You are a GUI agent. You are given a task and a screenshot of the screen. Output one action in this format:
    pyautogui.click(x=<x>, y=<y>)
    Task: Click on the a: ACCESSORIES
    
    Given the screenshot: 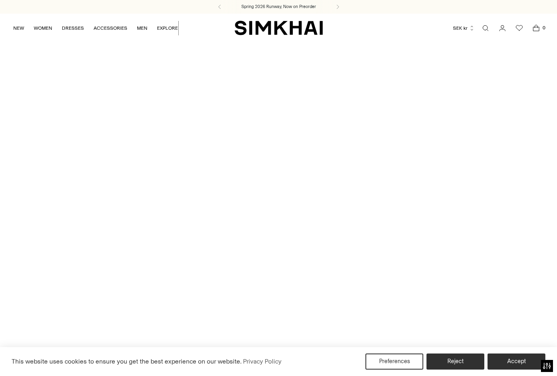 What is the action you would take?
    pyautogui.click(x=110, y=28)
    